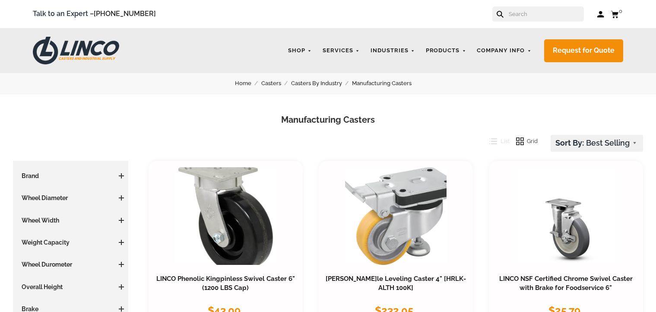 The image size is (656, 312). What do you see at coordinates (524, 141) in the screenshot?
I see `button: Grid` at bounding box center [524, 141].